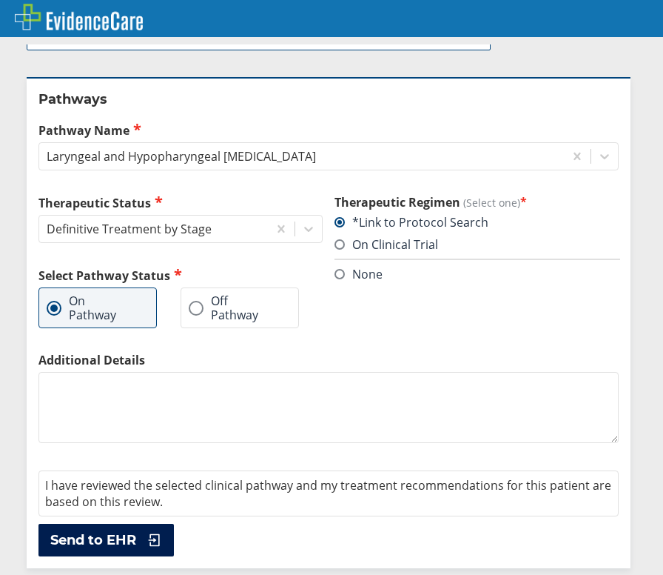  What do you see at coordinates (181, 202) in the screenshot?
I see `label: Therapeutic Status` at bounding box center [181, 202].